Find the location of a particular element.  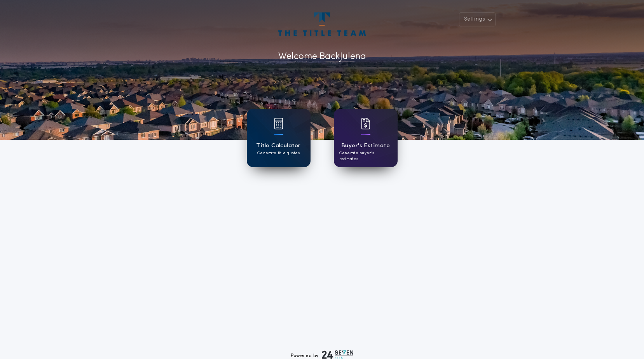

button: Settings is located at coordinates (477, 19).